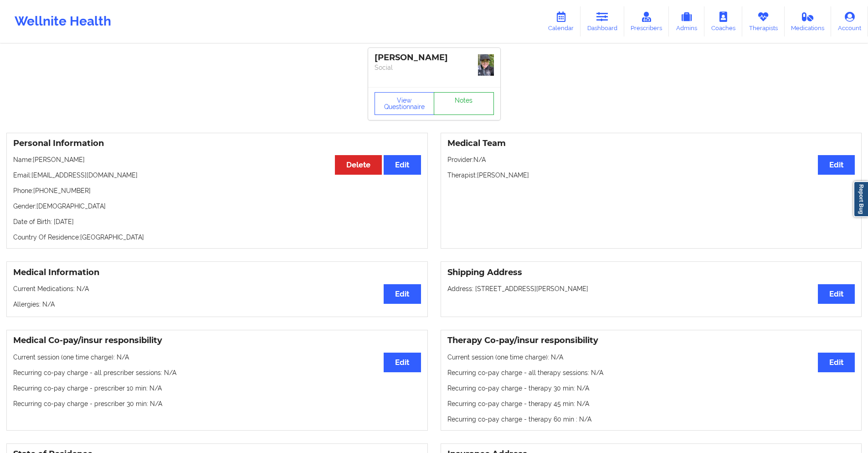 Image resolution: width=868 pixels, height=453 pixels. I want to click on p: Allergies: N/A, so click(217, 304).